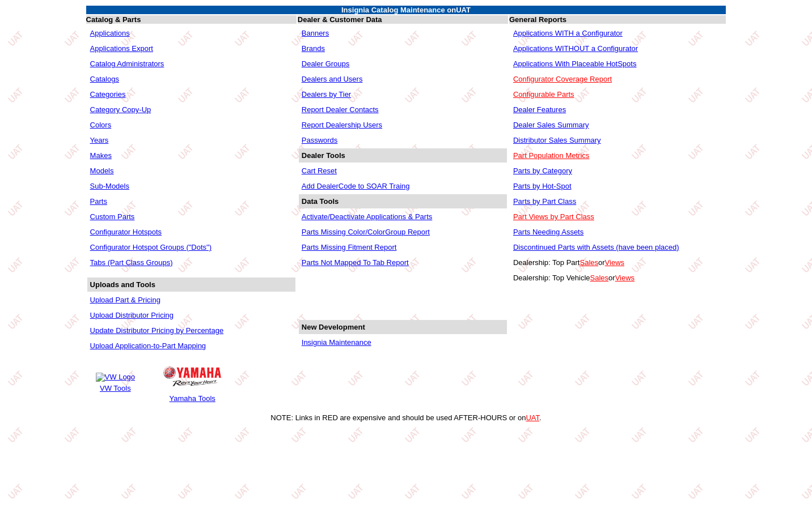  I want to click on a: Part Views by Part Class, so click(554, 217).